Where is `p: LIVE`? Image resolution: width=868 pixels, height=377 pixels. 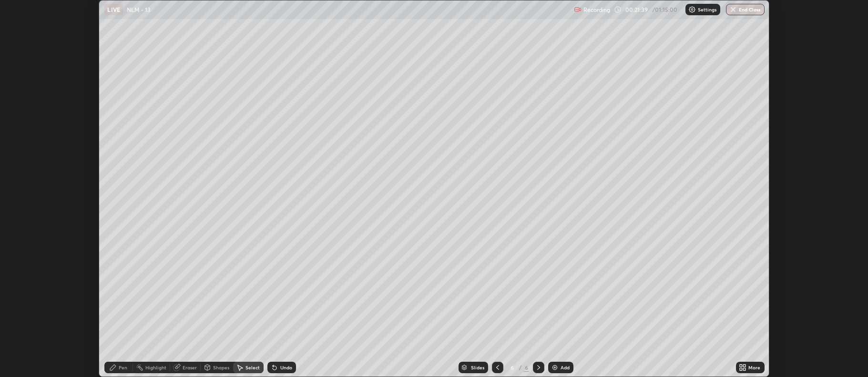 p: LIVE is located at coordinates (113, 9).